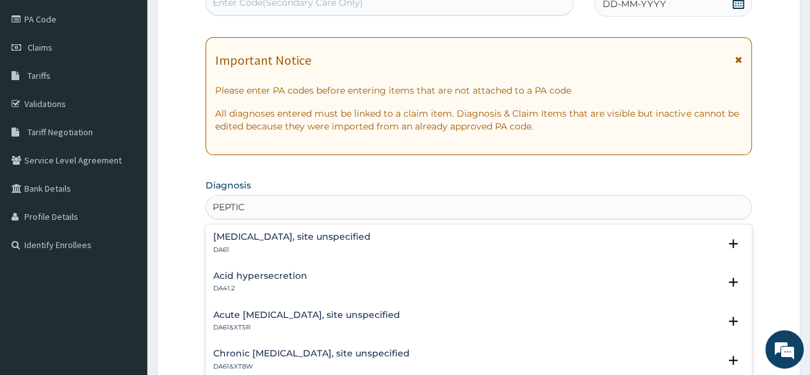 The width and height of the screenshot is (810, 375). Describe the element at coordinates (39, 76) in the screenshot. I see `span: Tariffs` at that location.